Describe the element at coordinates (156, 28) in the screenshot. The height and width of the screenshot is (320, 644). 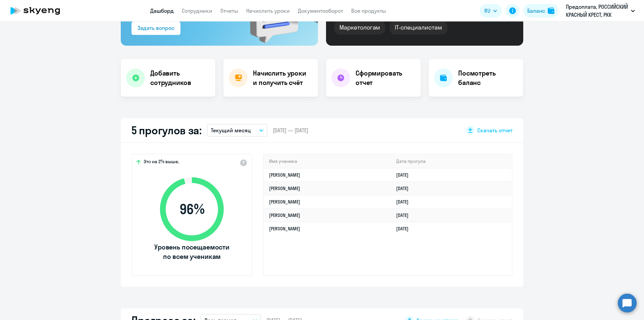
I see `button: Задать вопрос` at that location.